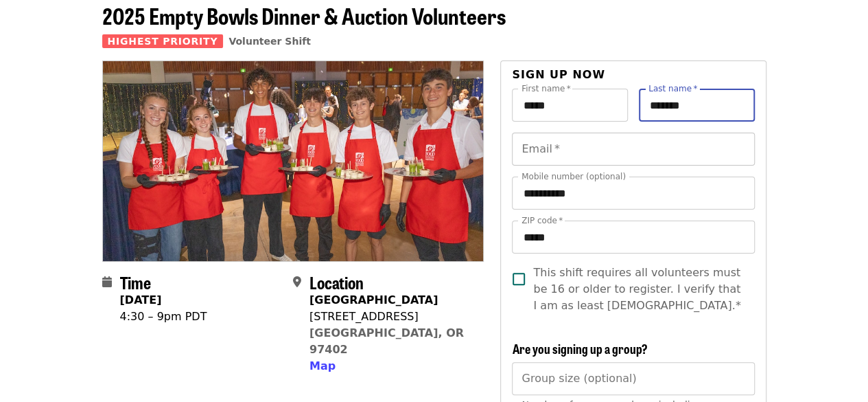 The width and height of the screenshot is (868, 402). Describe the element at coordinates (293, 161) in the screenshot. I see `img: 2025 Empty Bowls Dinner & Auction Volunteers organized by FOOD For Lane County` at that location.